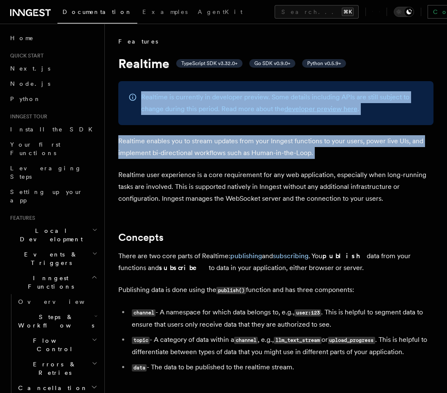  Describe the element at coordinates (282, 103) in the screenshot. I see `p: Realtime is currently in developer preview. Some details including APIs are still subject to chan...` at that location.